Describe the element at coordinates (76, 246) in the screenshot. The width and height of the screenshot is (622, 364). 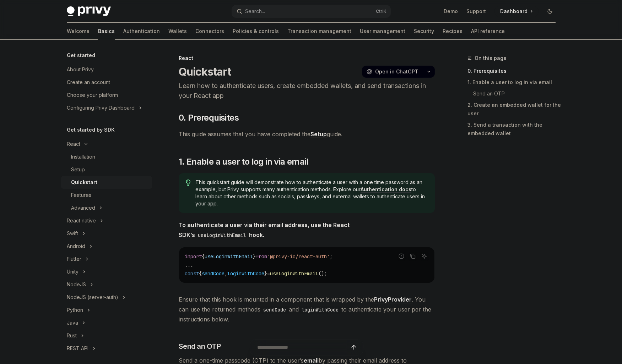
I see `div: Android` at that location.